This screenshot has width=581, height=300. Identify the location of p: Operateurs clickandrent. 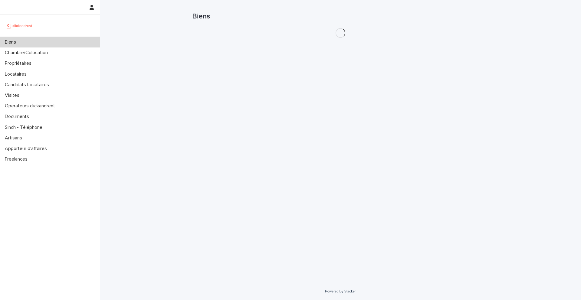
(31, 106).